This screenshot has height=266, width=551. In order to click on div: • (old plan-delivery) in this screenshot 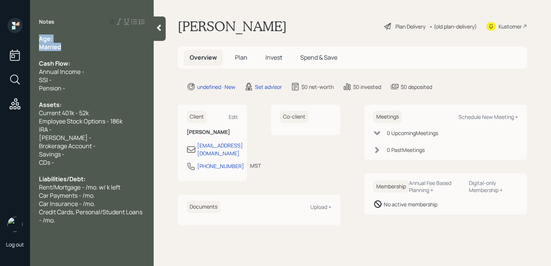, I will do `click(452, 26)`.